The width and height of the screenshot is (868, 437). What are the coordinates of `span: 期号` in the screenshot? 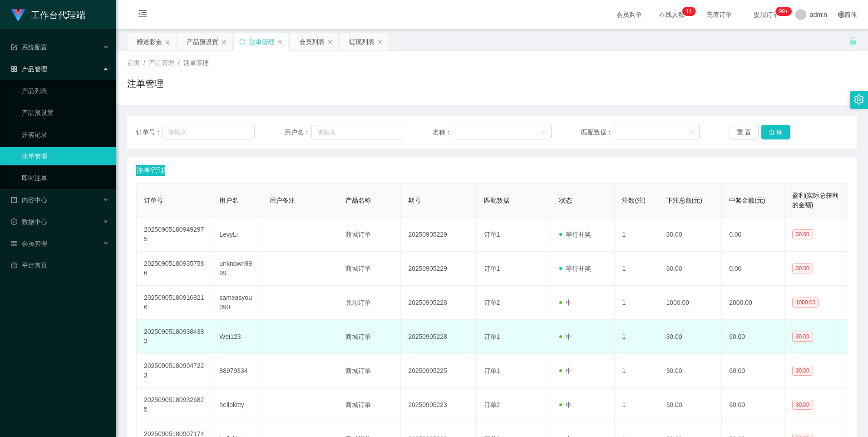 It's located at (414, 200).